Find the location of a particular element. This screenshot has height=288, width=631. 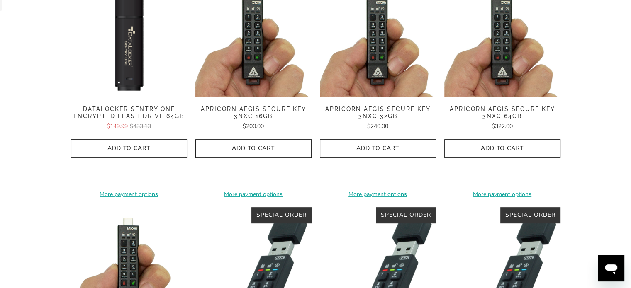

span: $149.99 is located at coordinates (117, 126).